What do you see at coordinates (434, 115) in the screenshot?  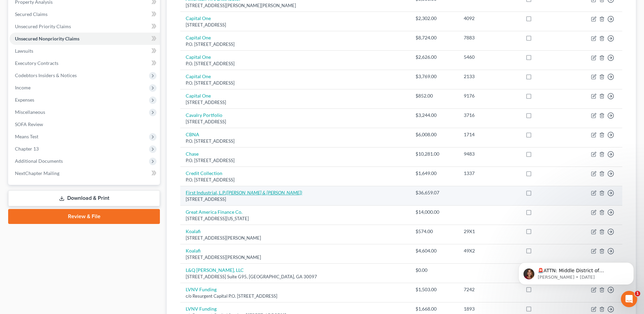 I see `div: $3,244.00` at bounding box center [434, 115].